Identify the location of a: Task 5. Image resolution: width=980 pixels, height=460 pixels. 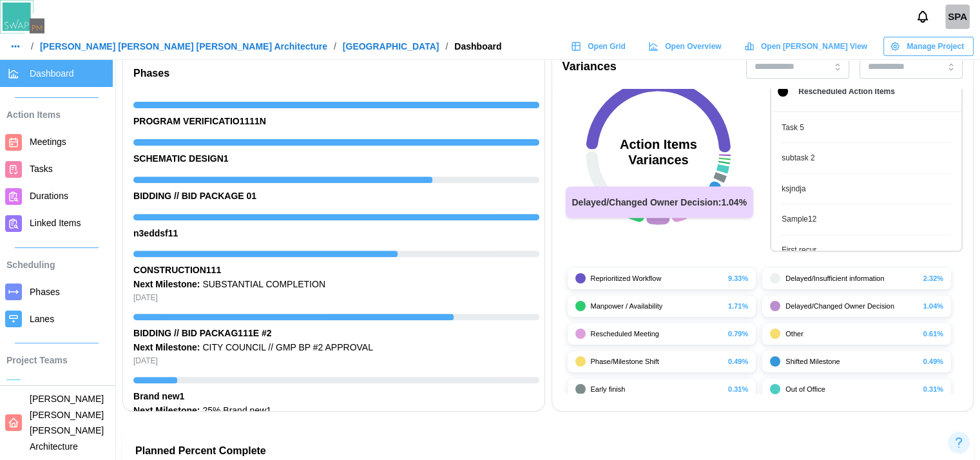
(866, 127).